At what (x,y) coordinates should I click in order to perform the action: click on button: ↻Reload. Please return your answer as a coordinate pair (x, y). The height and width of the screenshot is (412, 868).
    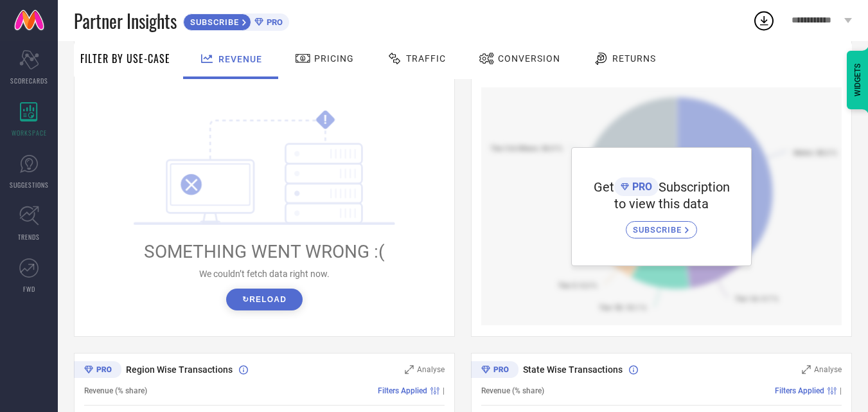
    Looking at the image, I should click on (264, 300).